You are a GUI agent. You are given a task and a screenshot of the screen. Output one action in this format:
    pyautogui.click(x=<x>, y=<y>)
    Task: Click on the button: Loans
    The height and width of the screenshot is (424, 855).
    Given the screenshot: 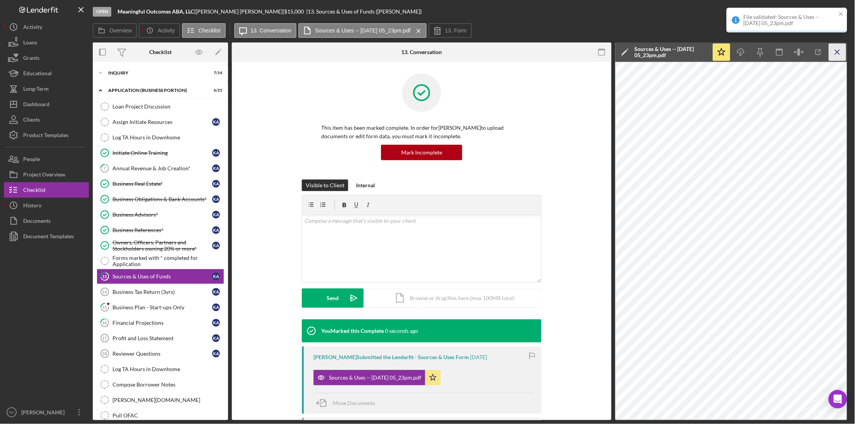 What is the action you would take?
    pyautogui.click(x=46, y=43)
    